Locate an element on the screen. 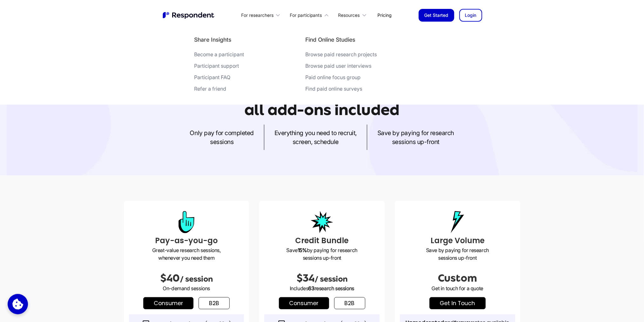 This screenshot has height=322, width=644. h3: Pay-as-you-go is located at coordinates (187, 241).